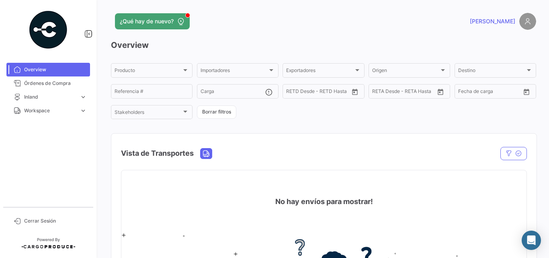 Image resolution: width=549 pixels, height=258 pixels. Describe the element at coordinates (152, 21) in the screenshot. I see `button: ¿Qué hay de nuevo?` at that location.